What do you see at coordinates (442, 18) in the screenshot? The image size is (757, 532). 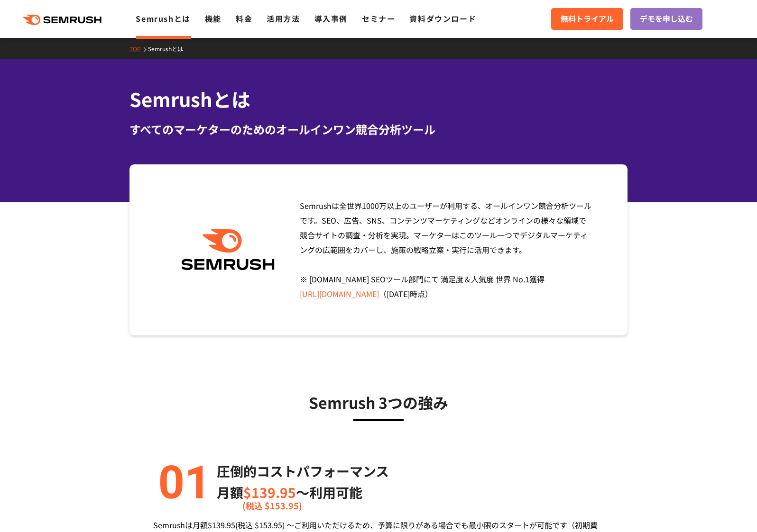 I see `a: 資料ダウンロード` at bounding box center [442, 18].